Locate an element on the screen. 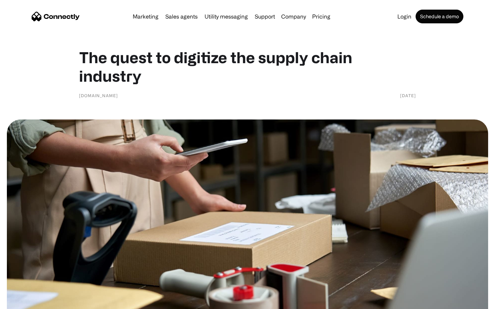 The width and height of the screenshot is (495, 309). h1: The quest to digitize the supply chain industry is located at coordinates (247, 67).